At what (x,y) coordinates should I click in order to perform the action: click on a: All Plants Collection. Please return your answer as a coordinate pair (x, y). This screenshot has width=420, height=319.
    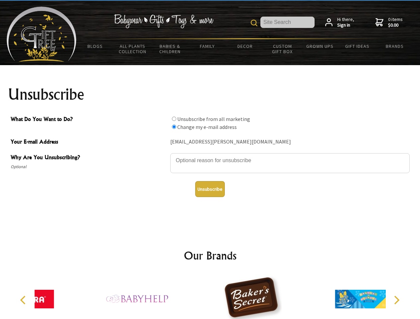
    Looking at the image, I should click on (133, 49).